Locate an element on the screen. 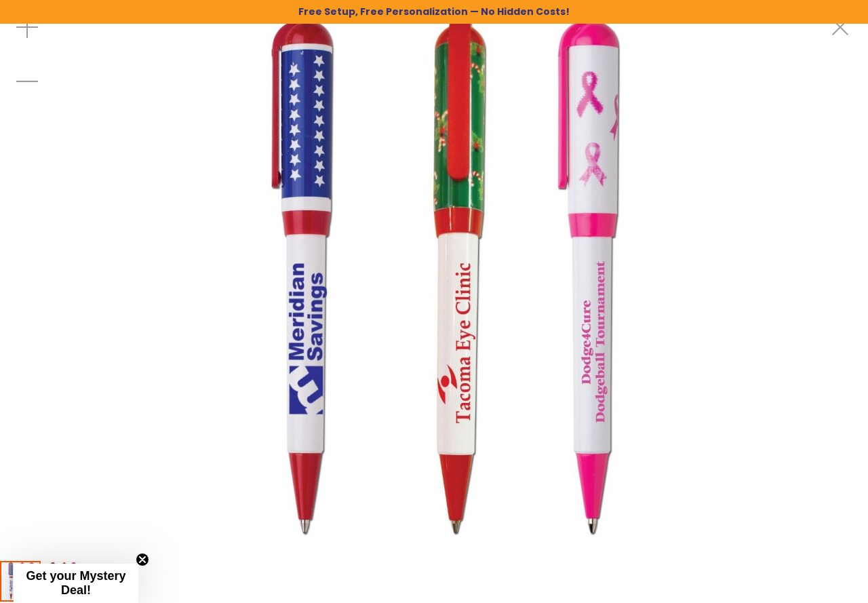  span: Get your Mystery Deal! is located at coordinates (75, 583).